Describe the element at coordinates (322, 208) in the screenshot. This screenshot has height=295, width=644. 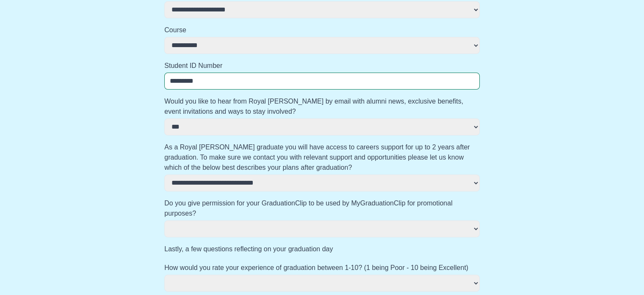
I see `label: Do you give permission for your GraduationClip to be used by MyGraduationClip for promotional pur...` at that location.